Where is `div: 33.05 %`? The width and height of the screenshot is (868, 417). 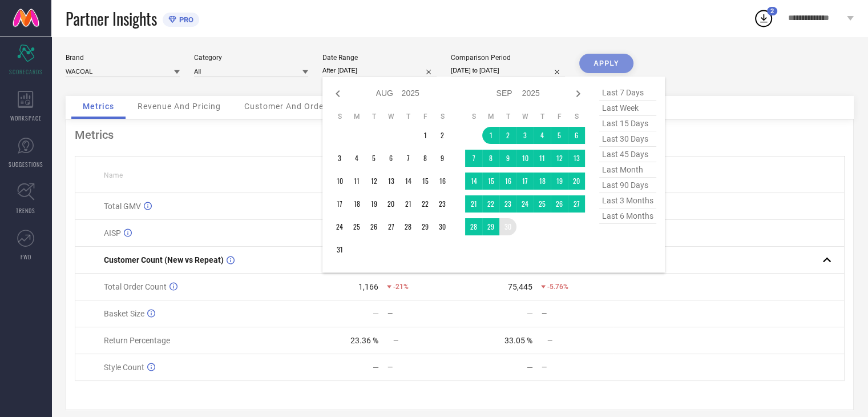 div: 33.05 % is located at coordinates (519, 341).